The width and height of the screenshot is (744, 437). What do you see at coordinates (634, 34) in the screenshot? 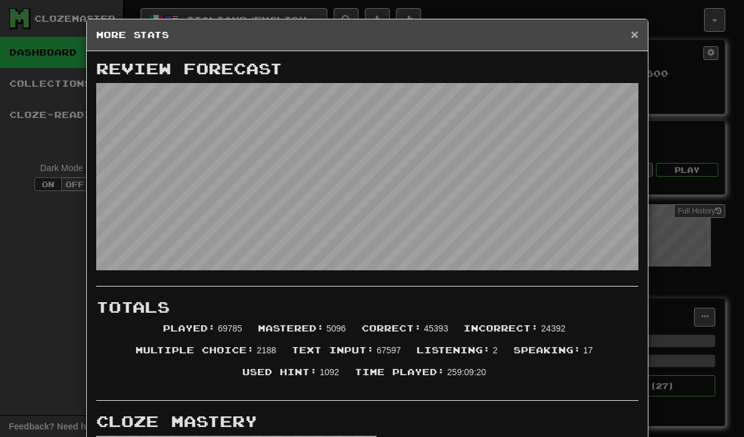
I see `button: Close` at bounding box center [634, 34].